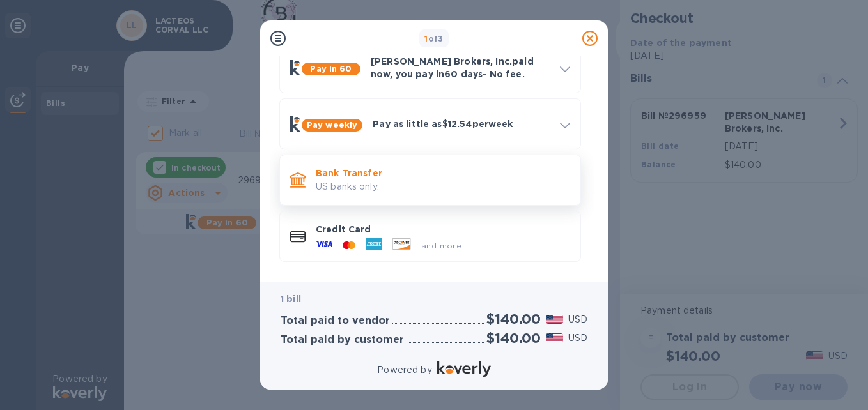  I want to click on p: Powered by, so click(404, 370).